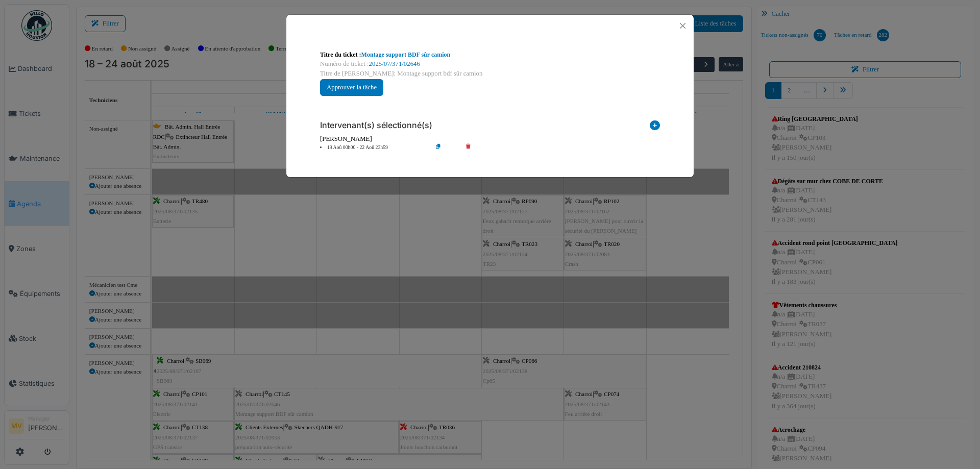  What do you see at coordinates (490, 55) in the screenshot?
I see `div: Titre du ticket :` at bounding box center [490, 55].